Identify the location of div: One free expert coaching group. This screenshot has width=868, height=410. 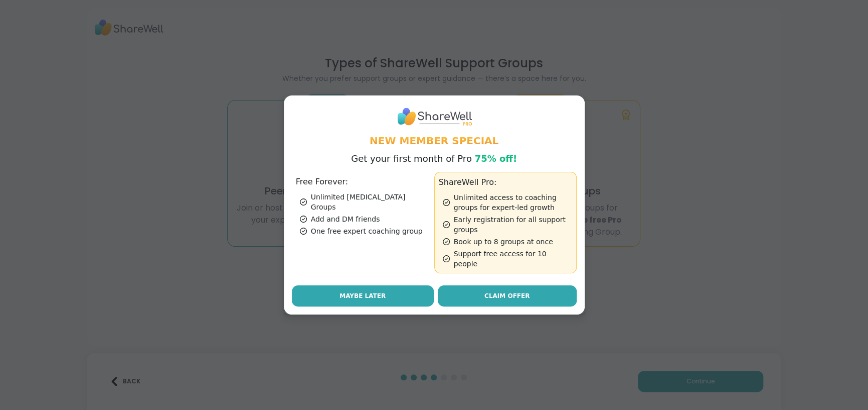
(365, 231).